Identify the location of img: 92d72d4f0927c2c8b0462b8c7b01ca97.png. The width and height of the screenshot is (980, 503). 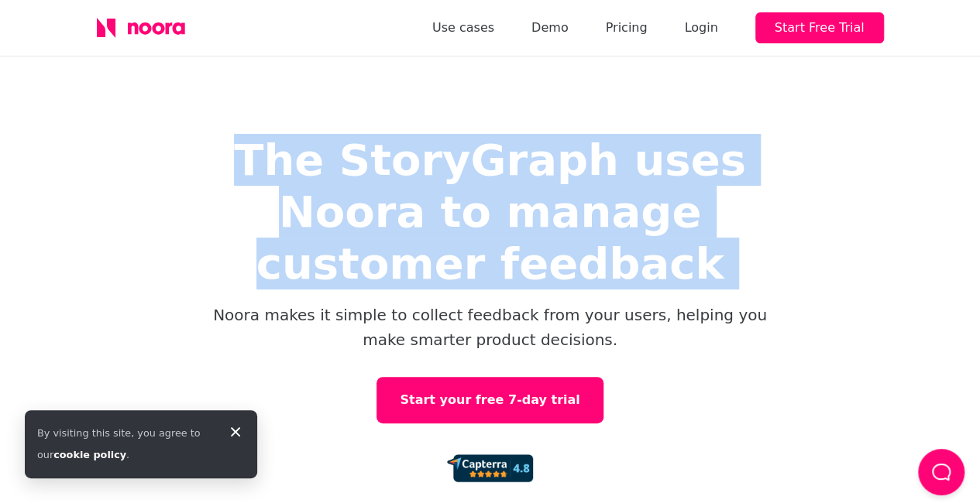
(490, 468).